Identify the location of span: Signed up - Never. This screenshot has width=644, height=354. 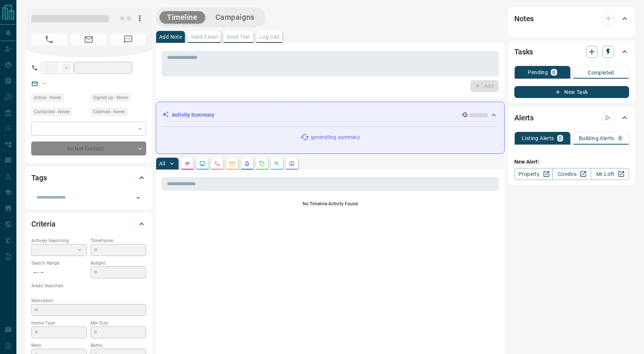
(111, 98).